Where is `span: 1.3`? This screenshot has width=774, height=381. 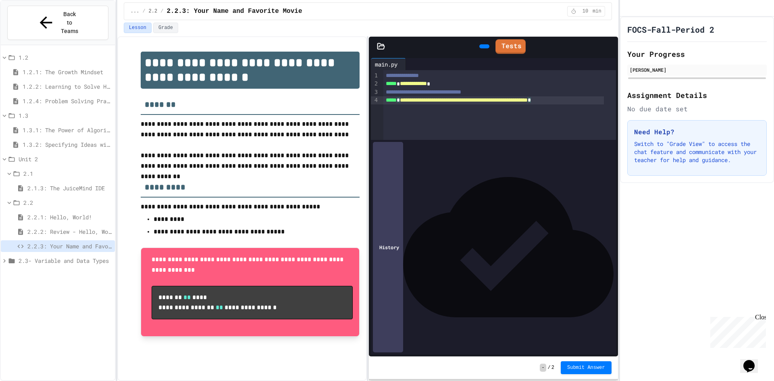 span: 1.3 is located at coordinates (65, 115).